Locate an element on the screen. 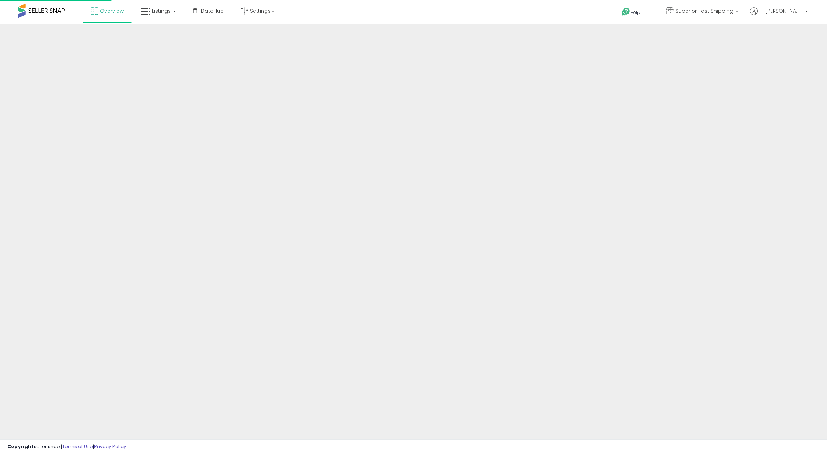  span: Help is located at coordinates (635, 12).